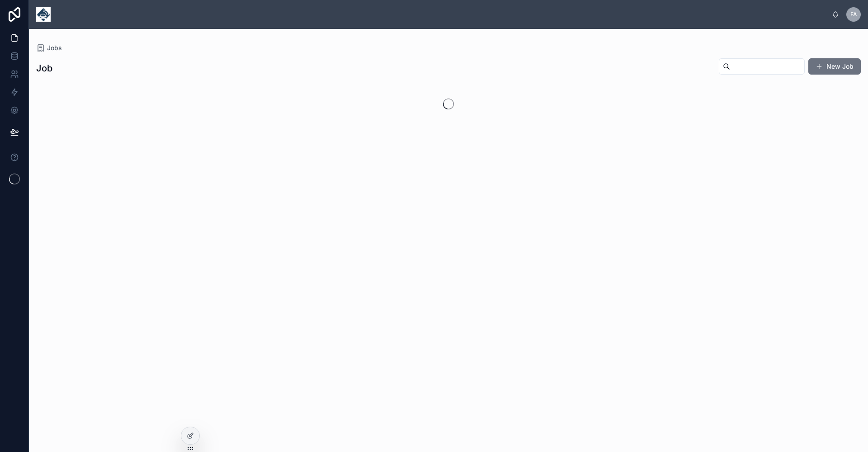 This screenshot has height=452, width=868. Describe the element at coordinates (43, 14) in the screenshot. I see `img: App logo` at that location.